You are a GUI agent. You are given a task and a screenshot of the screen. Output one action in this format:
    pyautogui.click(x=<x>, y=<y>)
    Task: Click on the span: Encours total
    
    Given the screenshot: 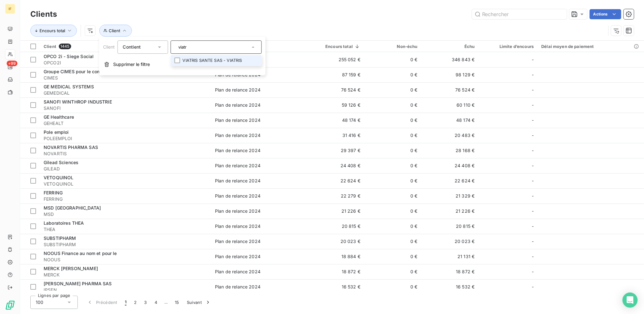 What is the action you would take?
    pyautogui.click(x=52, y=31)
    